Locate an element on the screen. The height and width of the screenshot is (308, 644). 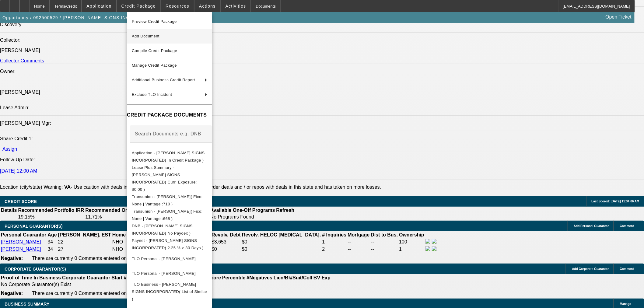
span: Add Document is located at coordinates (146, 36).